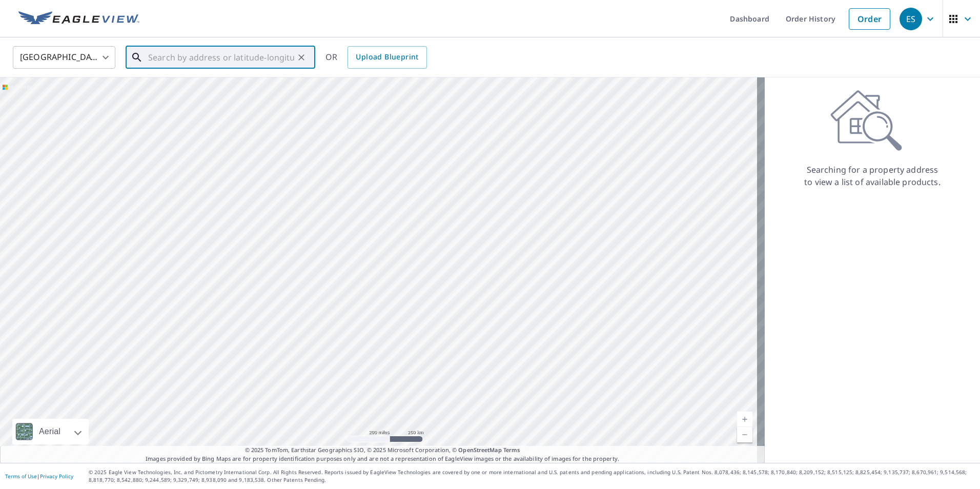 The height and width of the screenshot is (489, 980). Describe the element at coordinates (911, 19) in the screenshot. I see `div: ES` at that location.